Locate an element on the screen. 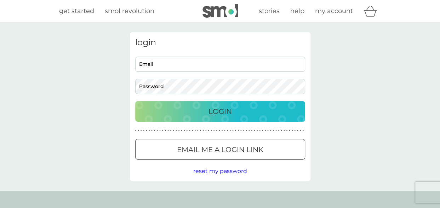 The image size is (440, 208). a: help is located at coordinates (297, 11).